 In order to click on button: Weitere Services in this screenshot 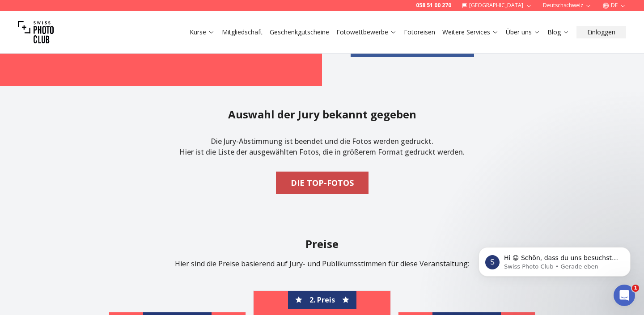, I will do `click(470, 32)`.